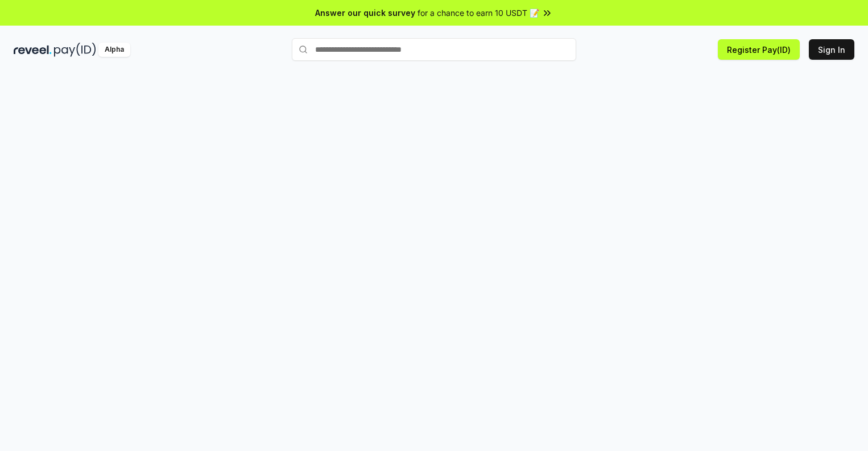 The height and width of the screenshot is (451, 868). I want to click on button: Register Pay(ID), so click(759, 50).